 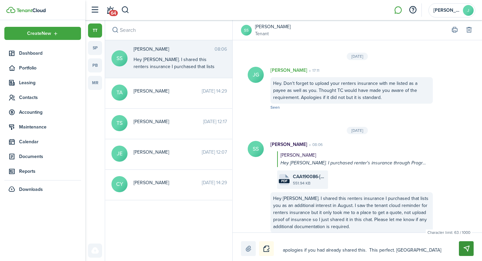 I want to click on span: Leasing, so click(x=50, y=82).